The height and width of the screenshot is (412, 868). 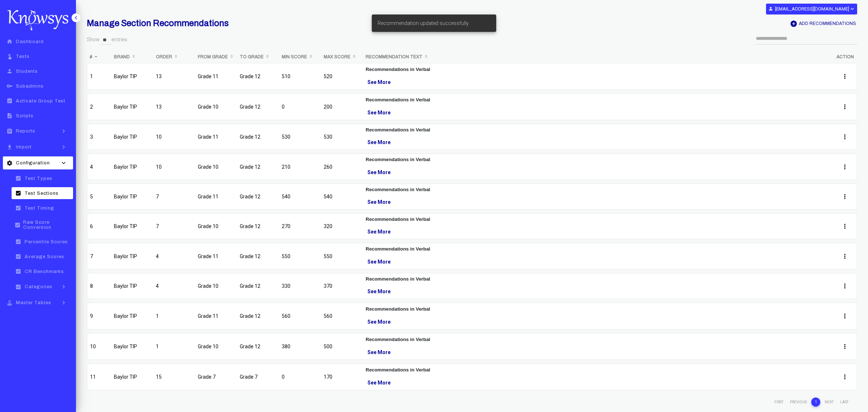 What do you see at coordinates (216, 57) in the screenshot?
I see `th: From Grade: activate to sort column ascending` at bounding box center [216, 57].